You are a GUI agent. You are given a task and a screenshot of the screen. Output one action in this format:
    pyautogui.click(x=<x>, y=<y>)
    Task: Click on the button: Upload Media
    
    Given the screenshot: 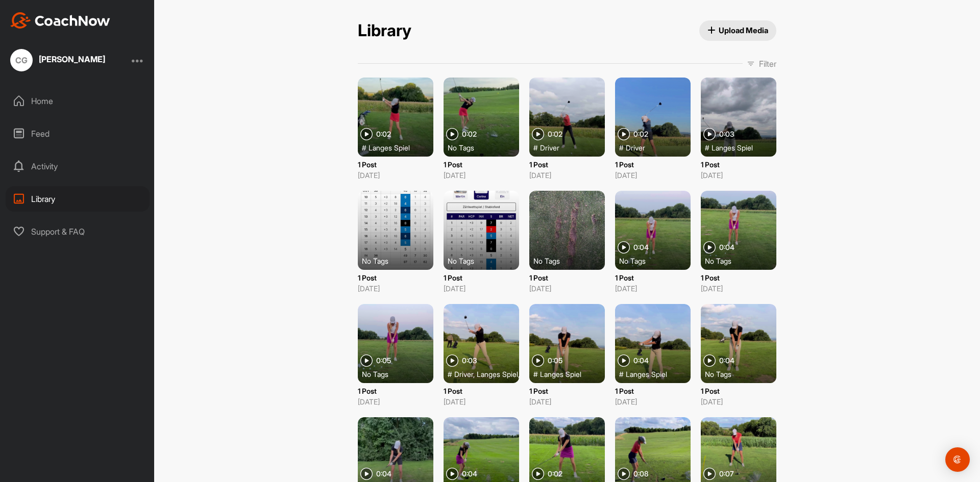 What is the action you would take?
    pyautogui.click(x=738, y=30)
    